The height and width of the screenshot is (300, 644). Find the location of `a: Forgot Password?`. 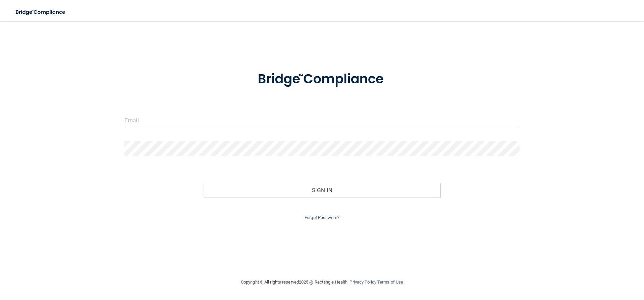

a: Forgot Password? is located at coordinates (322, 217).